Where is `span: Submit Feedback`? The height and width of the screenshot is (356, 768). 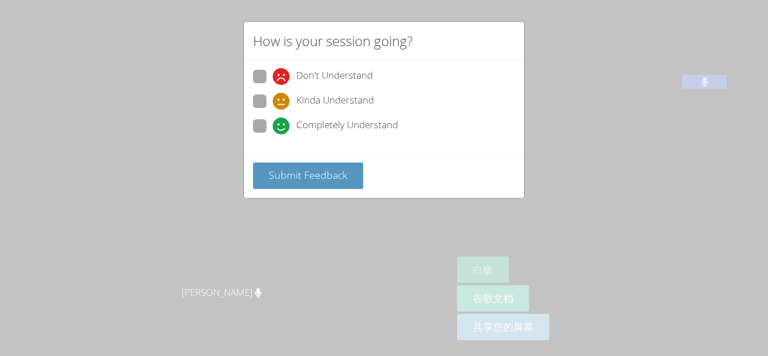
span: Submit Feedback is located at coordinates (308, 175).